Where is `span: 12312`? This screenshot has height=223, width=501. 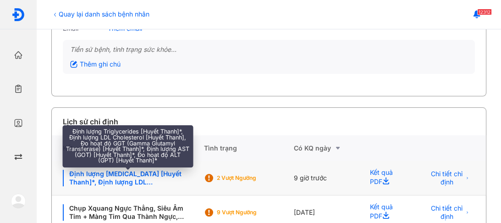
span: 12312 is located at coordinates (485, 12).